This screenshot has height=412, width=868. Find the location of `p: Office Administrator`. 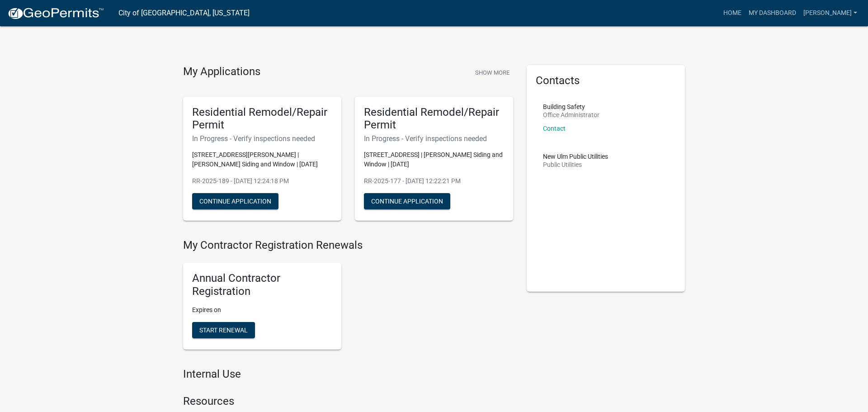

p: Office Administrator is located at coordinates (571, 115).